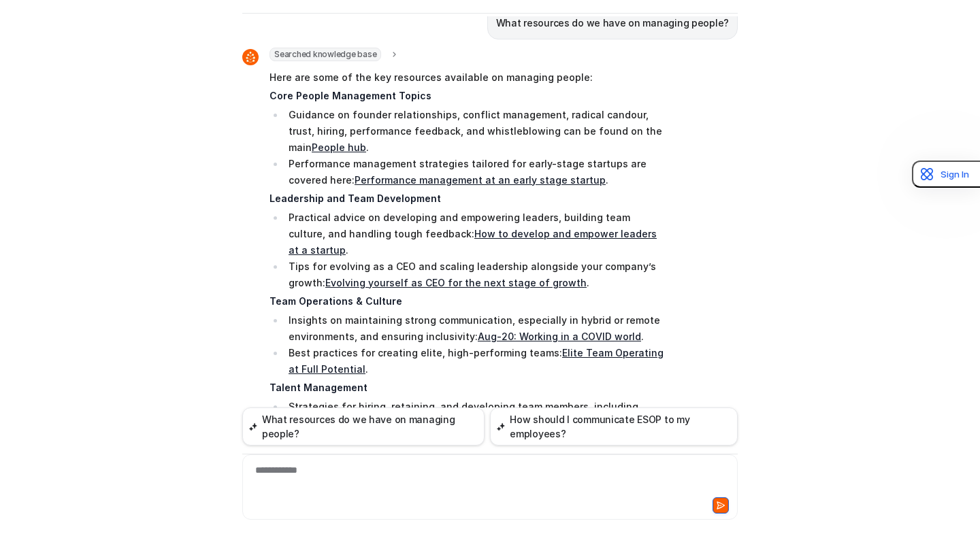  What do you see at coordinates (363, 427) in the screenshot?
I see `button: What resources do we have on managing people?` at bounding box center [363, 427].